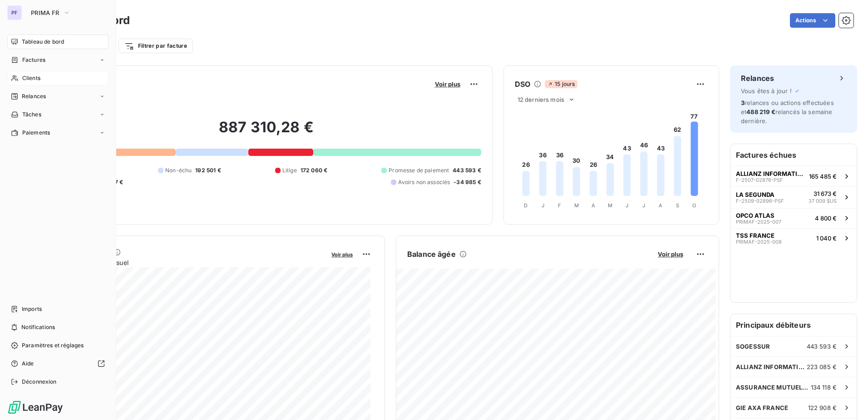 The image size is (868, 420). I want to click on span: F-2507-02876-PSF, so click(760, 180).